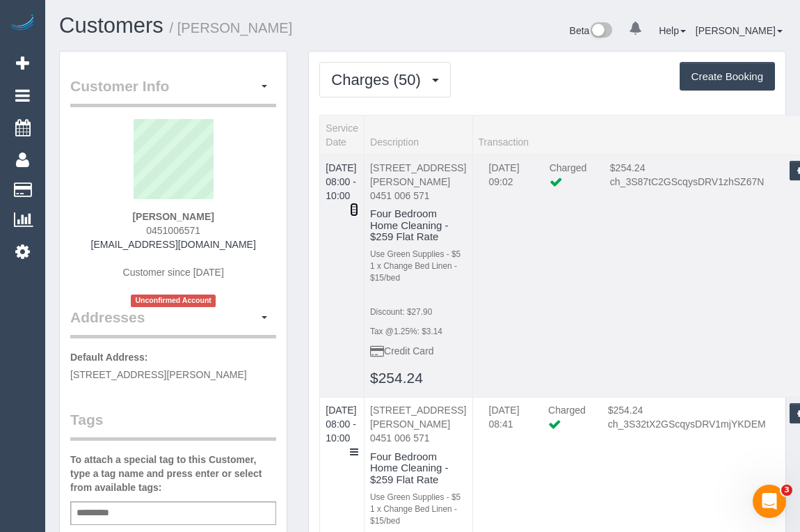  What do you see at coordinates (342, 276) in the screenshot?
I see `td: Service Date` at bounding box center [342, 276].